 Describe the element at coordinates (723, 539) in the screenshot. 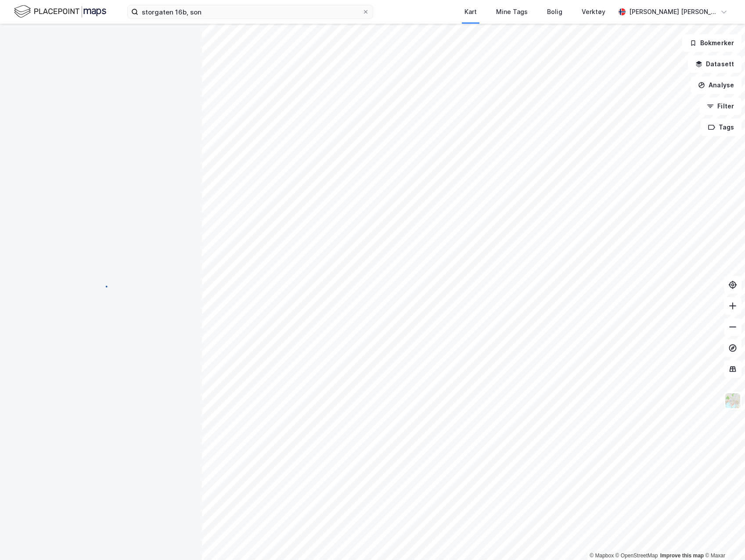

I see `div: Chat Widget` at that location.